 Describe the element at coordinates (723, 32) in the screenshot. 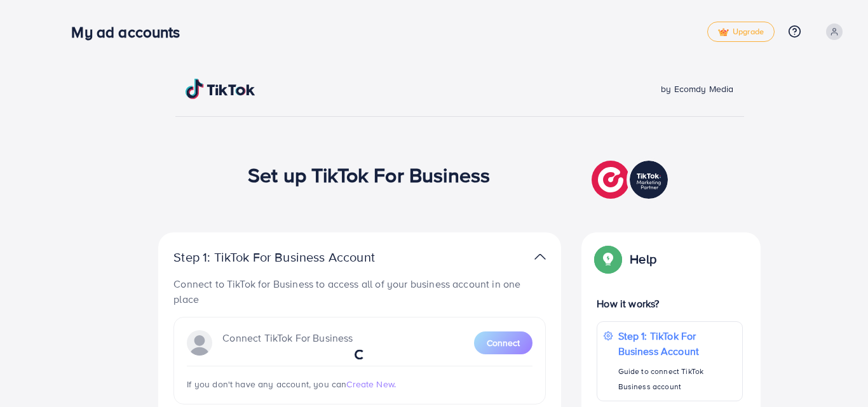

I see `img: tick` at that location.